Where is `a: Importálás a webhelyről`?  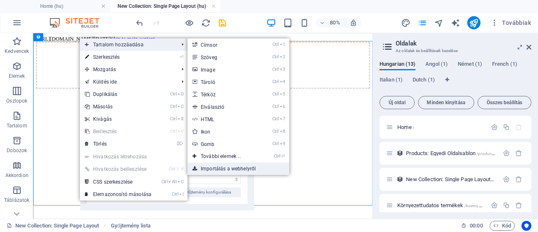 a: Importálás a webhelyről is located at coordinates (238, 169).